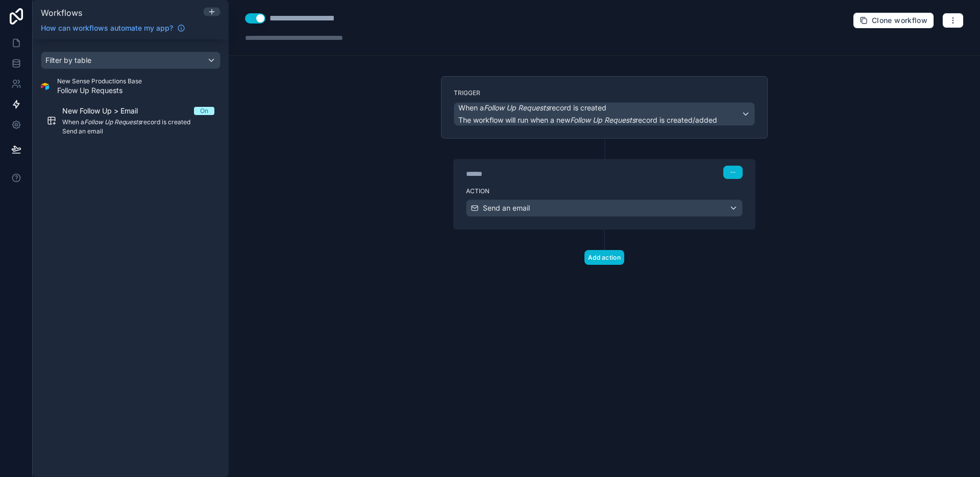 The width and height of the screenshot is (980, 477). What do you see at coordinates (587, 120) in the screenshot?
I see `span: The workflow will run when a new record is created/added` at bounding box center [587, 120].